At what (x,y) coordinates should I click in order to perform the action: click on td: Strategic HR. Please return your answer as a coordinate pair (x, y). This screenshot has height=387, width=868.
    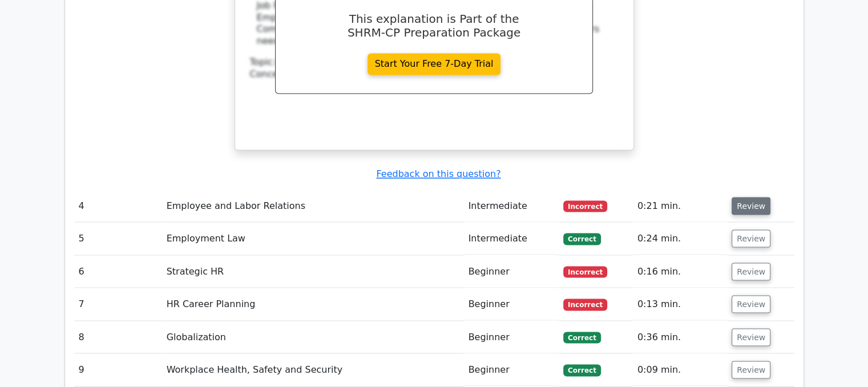
    Looking at the image, I should click on (313, 271).